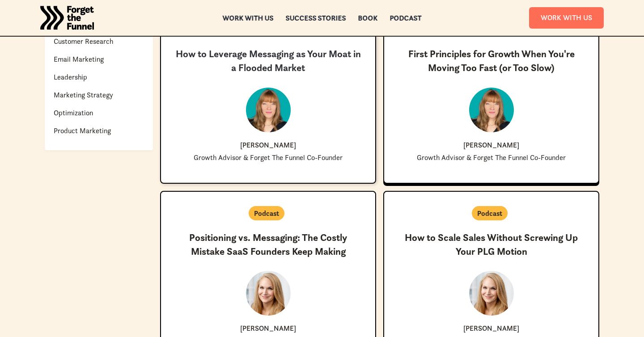  Describe the element at coordinates (368, 18) in the screenshot. I see `div: Book` at that location.